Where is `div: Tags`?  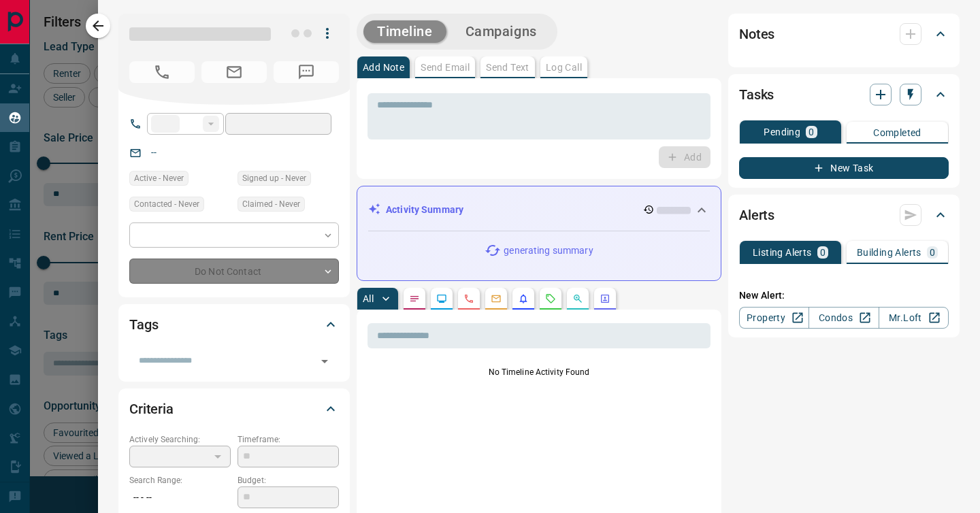
div: Tags is located at coordinates (234, 325).